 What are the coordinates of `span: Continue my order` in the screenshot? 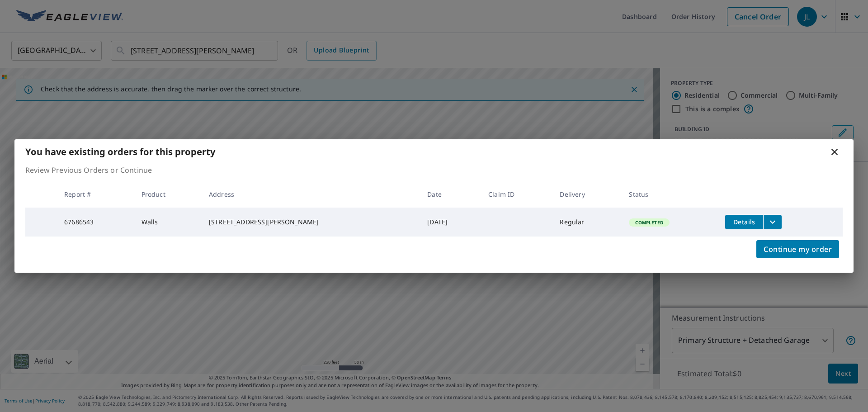 It's located at (798, 249).